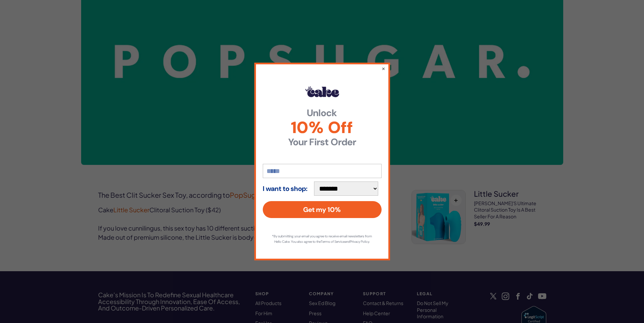 This screenshot has width=644, height=323. What do you see at coordinates (322, 113) in the screenshot?
I see `strong: Unlock` at bounding box center [322, 113].